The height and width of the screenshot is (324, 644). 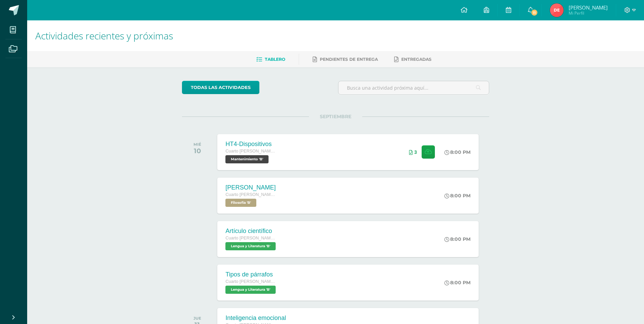 What do you see at coordinates (415, 152) in the screenshot?
I see `span: 3` at bounding box center [415, 152].